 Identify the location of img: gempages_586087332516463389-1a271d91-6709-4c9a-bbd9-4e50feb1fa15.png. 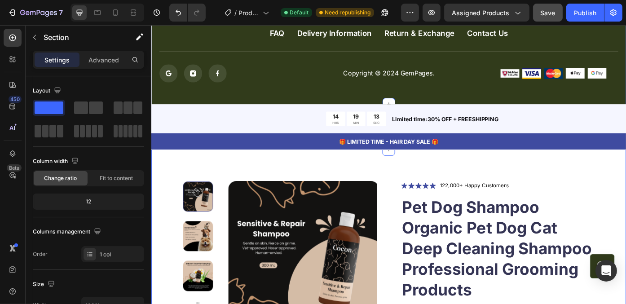
(407, 55).